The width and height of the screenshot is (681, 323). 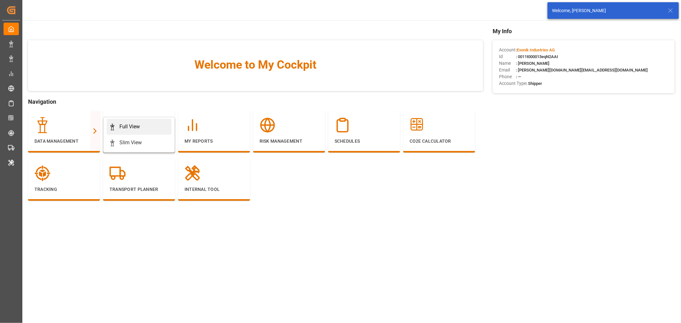 I want to click on div: Full View, so click(x=130, y=127).